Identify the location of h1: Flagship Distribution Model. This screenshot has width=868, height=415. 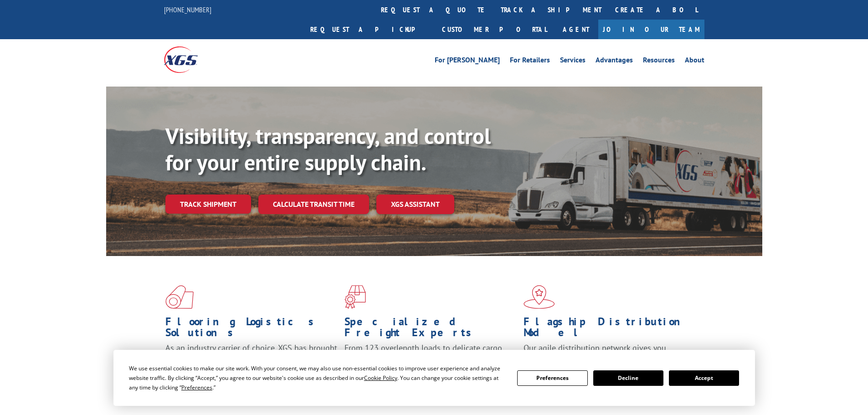
(610, 329).